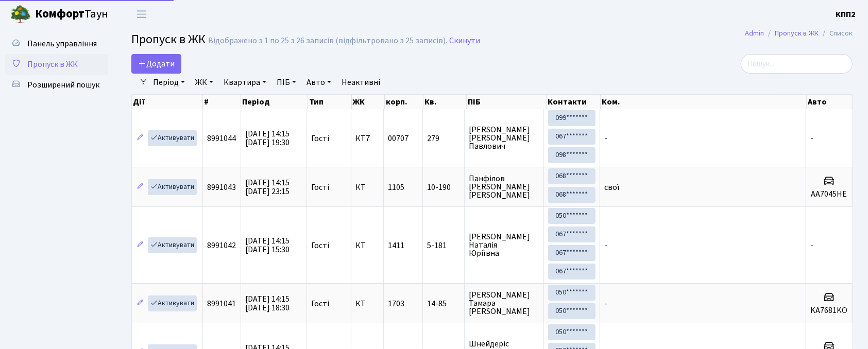 The width and height of the screenshot is (868, 349). I want to click on span: 10-190, so click(444, 188).